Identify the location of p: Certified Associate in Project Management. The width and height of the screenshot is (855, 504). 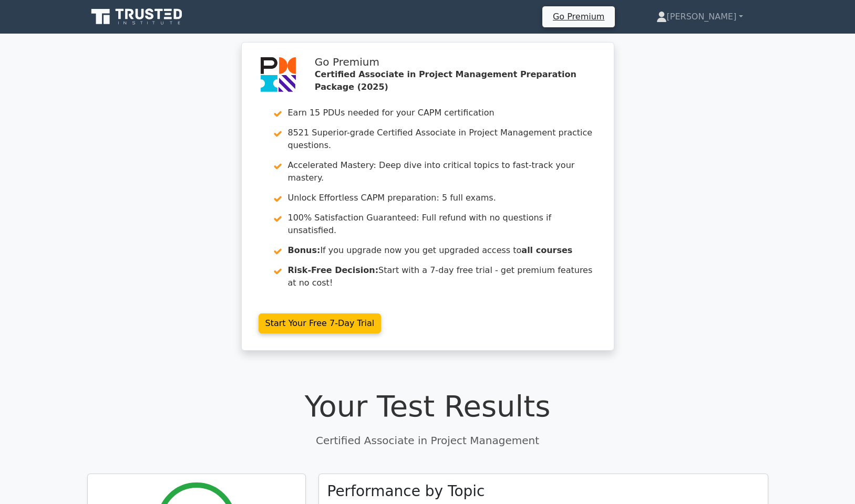
(428, 441).